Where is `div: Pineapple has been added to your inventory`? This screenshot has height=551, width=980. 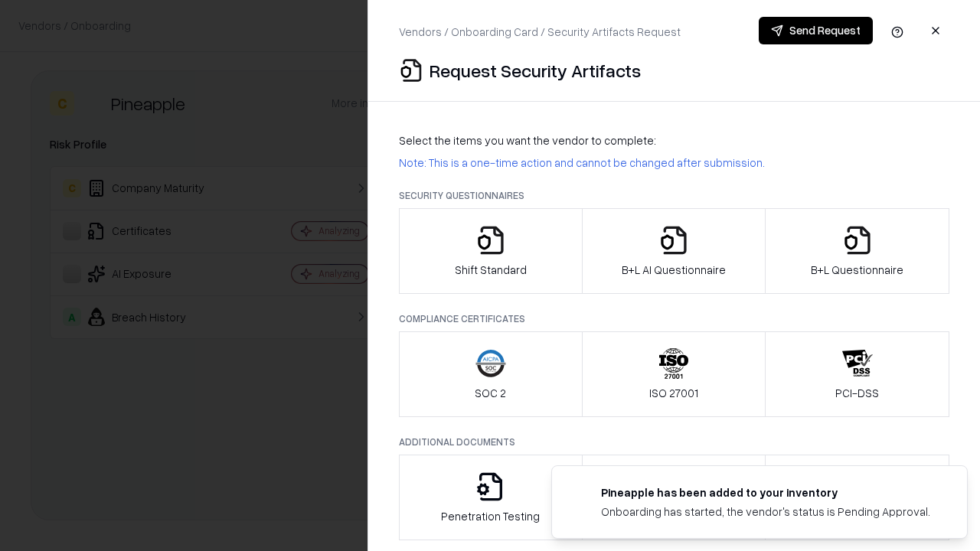 div: Pineapple has been added to your inventory is located at coordinates (766, 493).